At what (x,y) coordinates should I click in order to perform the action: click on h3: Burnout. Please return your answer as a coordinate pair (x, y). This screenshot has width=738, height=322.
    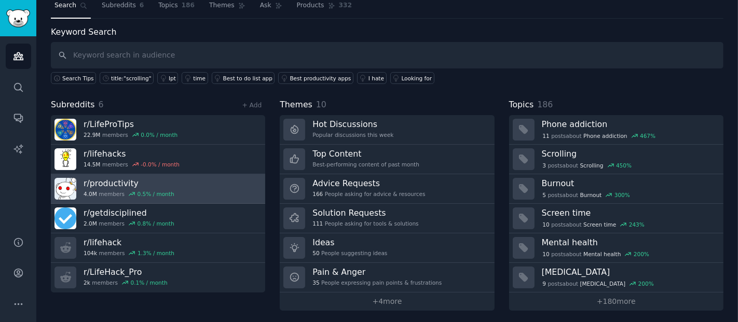
    Looking at the image, I should click on (629, 183).